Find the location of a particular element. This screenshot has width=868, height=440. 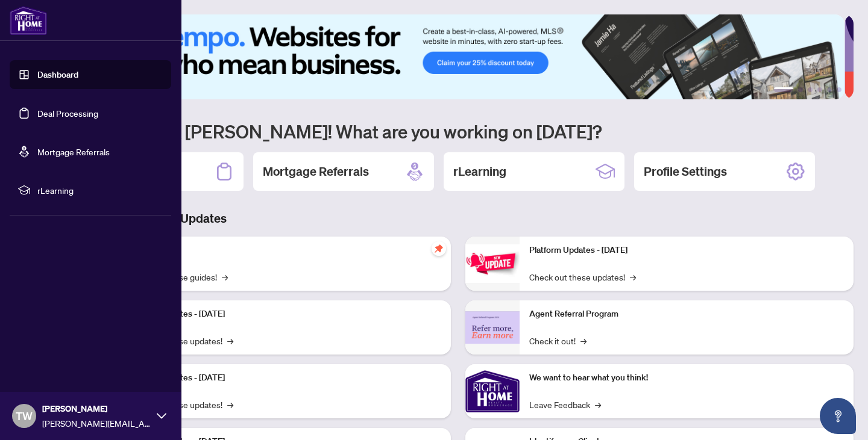

button: 2 is located at coordinates (800, 90).